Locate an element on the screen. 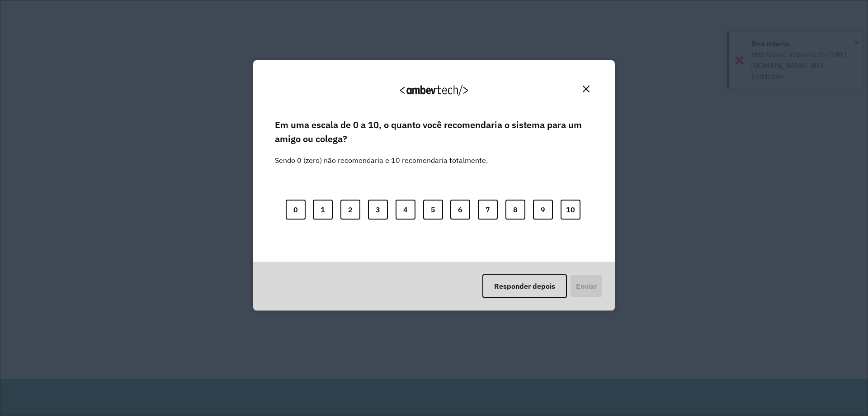 The height and width of the screenshot is (416, 868). button: 6 is located at coordinates (460, 210).